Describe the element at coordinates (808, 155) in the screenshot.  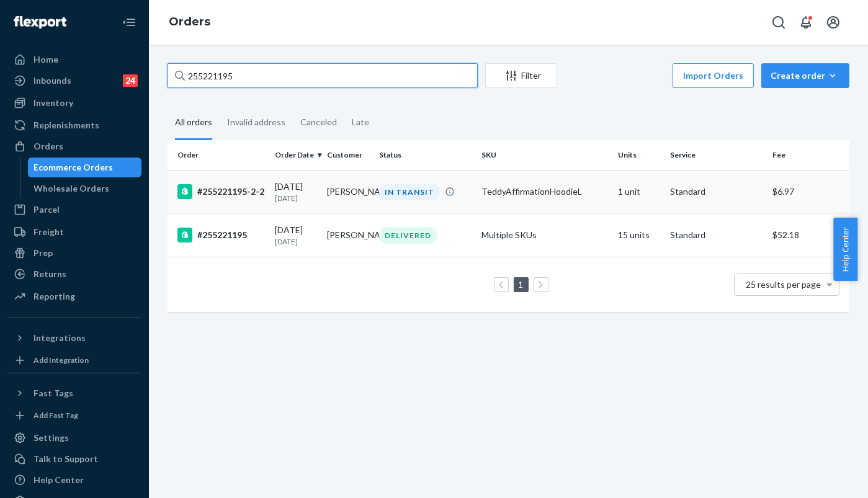
I see `th: Fee` at that location.